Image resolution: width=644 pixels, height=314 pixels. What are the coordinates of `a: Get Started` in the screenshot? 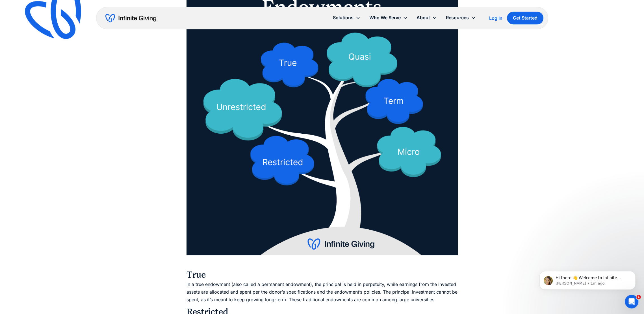 It's located at (525, 18).